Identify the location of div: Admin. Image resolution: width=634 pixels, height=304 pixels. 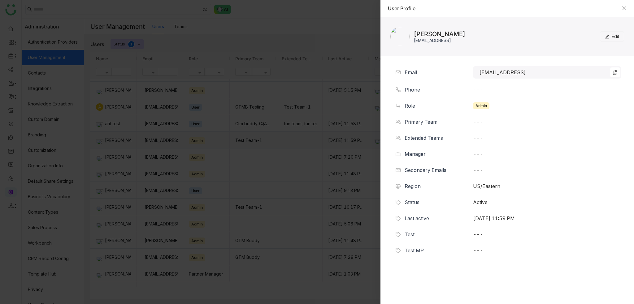
(481, 106).